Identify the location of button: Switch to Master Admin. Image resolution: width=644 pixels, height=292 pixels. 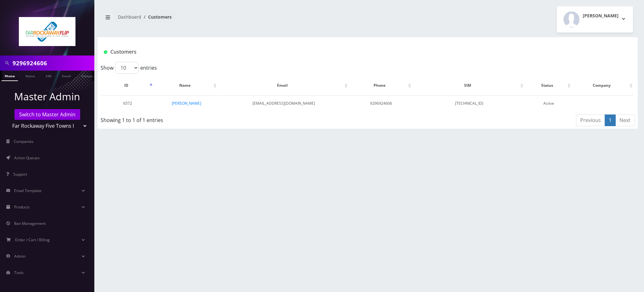
(47, 114).